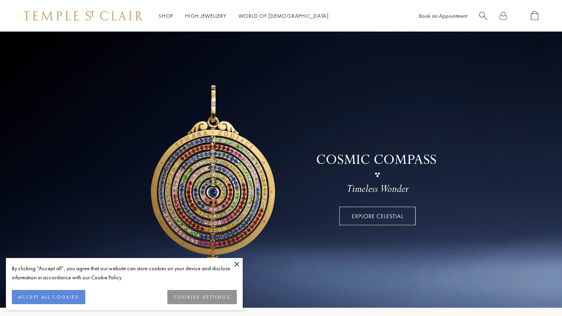 This screenshot has height=316, width=562. What do you see at coordinates (124, 273) in the screenshot?
I see `div: By clicking “Accept all”, you agree that our website can store cookies on your device and disclos...` at bounding box center [124, 273].